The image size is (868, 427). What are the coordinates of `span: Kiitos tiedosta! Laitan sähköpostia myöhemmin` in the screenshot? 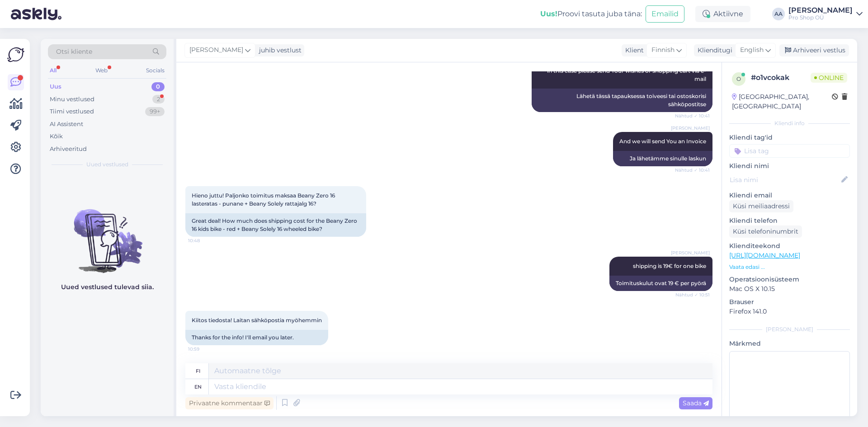 It's located at (257, 320).